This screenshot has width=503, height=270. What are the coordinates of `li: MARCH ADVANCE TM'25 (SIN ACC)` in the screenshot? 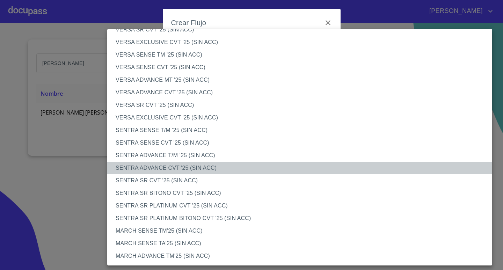 It's located at (302, 256).